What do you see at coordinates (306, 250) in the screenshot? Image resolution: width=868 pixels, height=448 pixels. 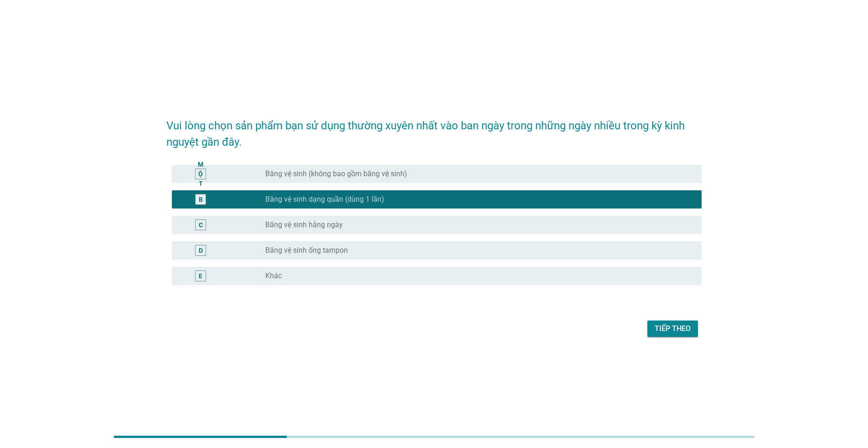 I see `font: Băng vệ sinh ống tampon` at bounding box center [306, 250].